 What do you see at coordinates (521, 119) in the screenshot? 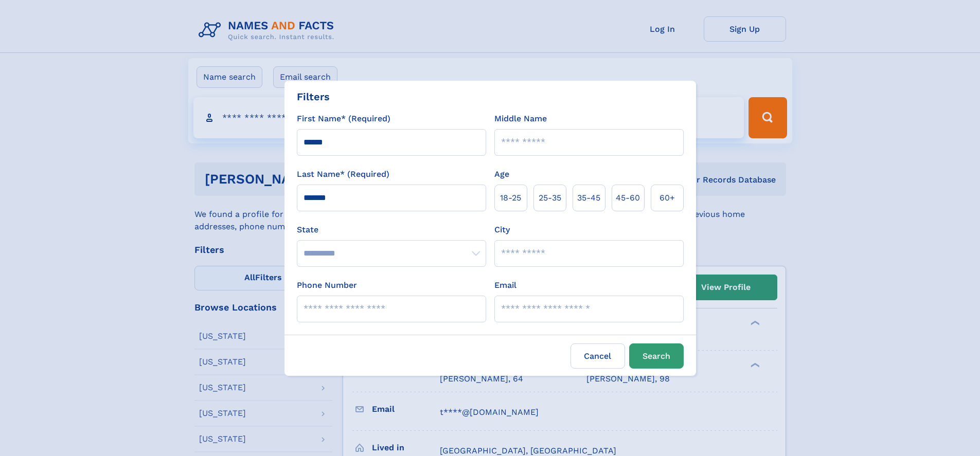
I see `label: Middle Name` at bounding box center [521, 119].